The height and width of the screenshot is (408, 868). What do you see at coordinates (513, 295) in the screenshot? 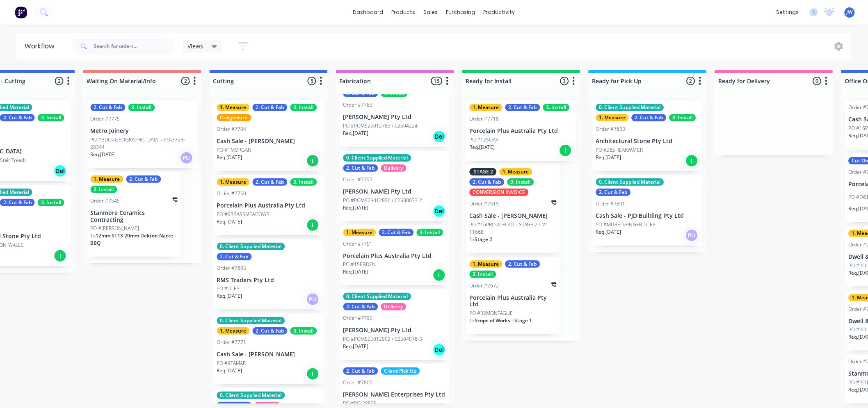
I see `div: 1. Measure2. Cut & Fab3. InstallOrder #7672Porcelain Plus Australia Pty LtdPO #32MONTAGUE1xScope ...` at bounding box center [513, 295].